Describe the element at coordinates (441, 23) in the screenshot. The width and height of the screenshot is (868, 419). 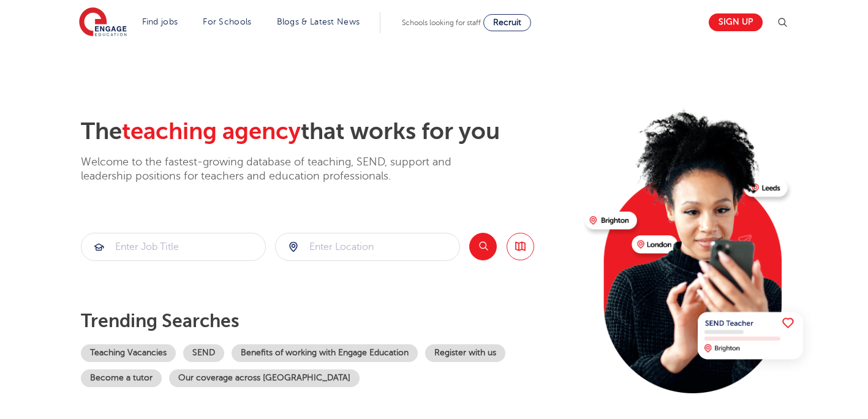
I see `span: Schools looking for staff` at that location.